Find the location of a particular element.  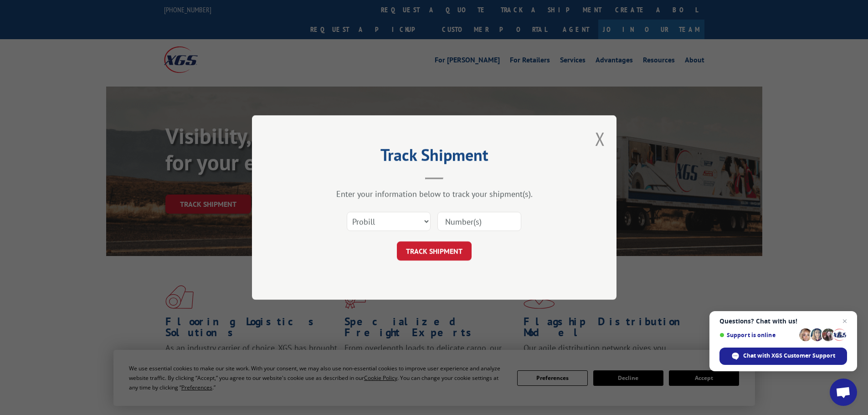

button: TRACK SHIPMENT is located at coordinates (434, 251).